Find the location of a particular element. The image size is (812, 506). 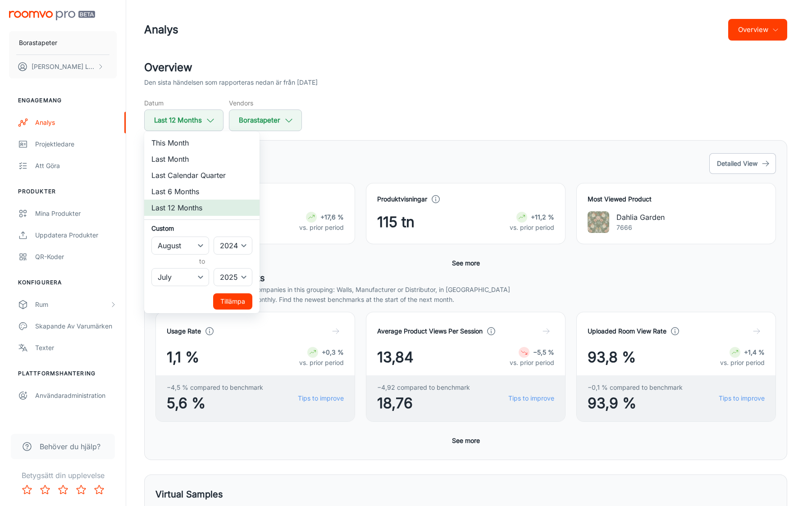

h6: Custom is located at coordinates (202, 228).